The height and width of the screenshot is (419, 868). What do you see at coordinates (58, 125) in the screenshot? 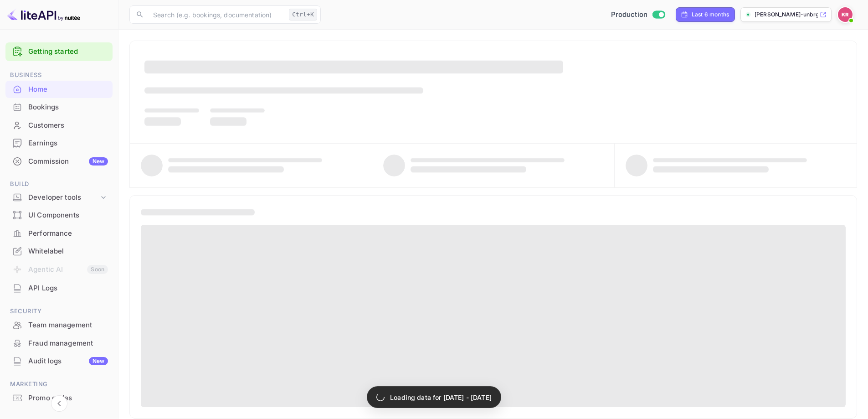
I see `a: Customers` at bounding box center [58, 125].